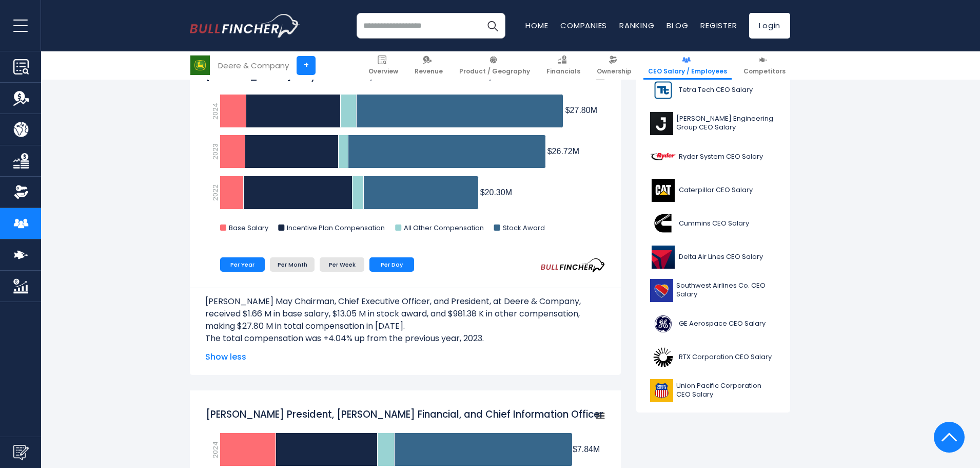  Describe the element at coordinates (215, 193) in the screenshot. I see `text: 2022` at that location.